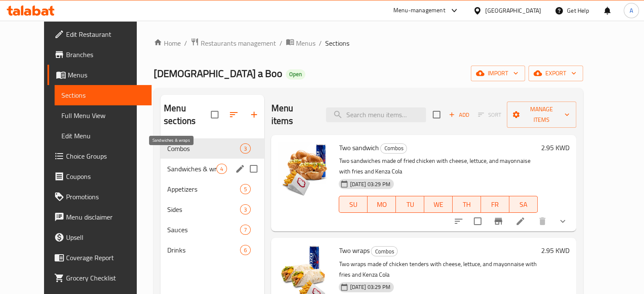 This screenshot has width=644, height=294. I want to click on span: WE, so click(438, 204).